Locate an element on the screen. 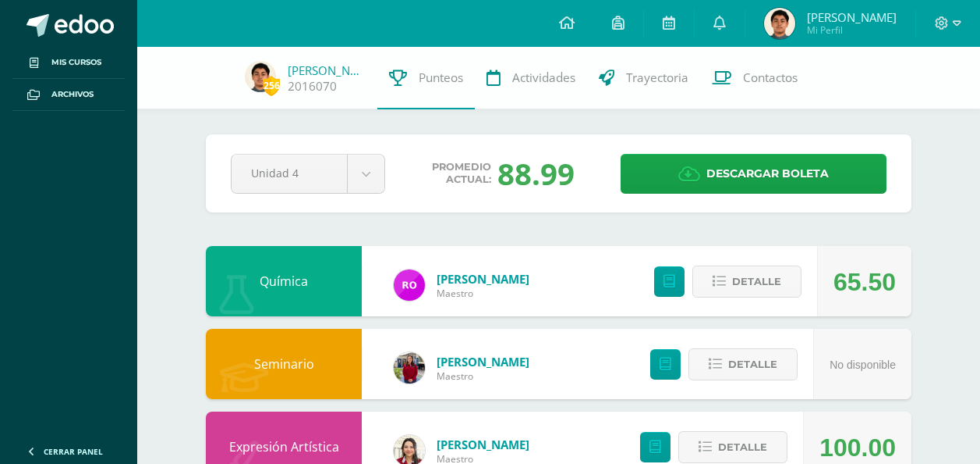 Image resolution: width=980 pixels, height=464 pixels. img: 08228f36aa425246ac1f75ab91e507c5.png is located at coordinates (410, 285).